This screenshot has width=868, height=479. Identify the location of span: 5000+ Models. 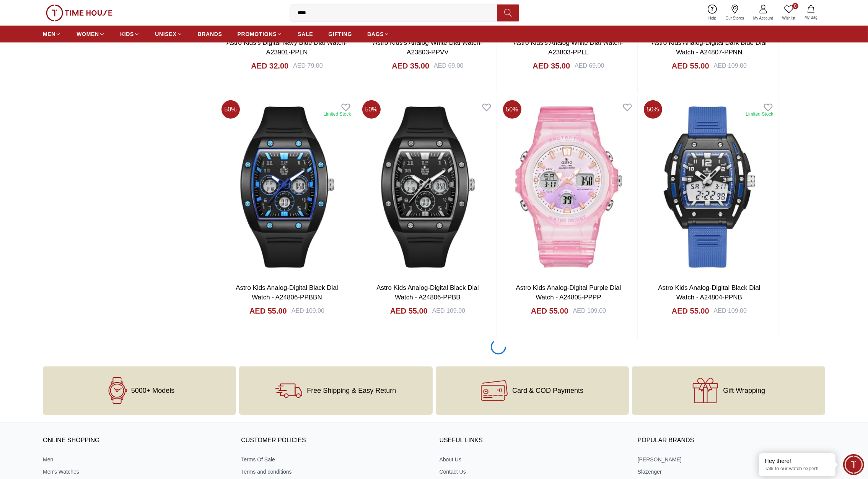
(153, 390).